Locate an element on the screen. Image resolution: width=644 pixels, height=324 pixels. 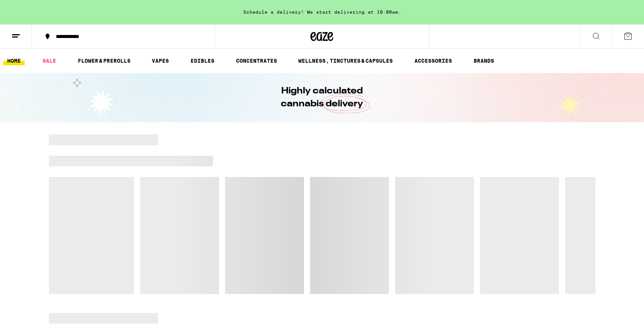
h1: Highly calculated cannabis delivery is located at coordinates (322, 98).